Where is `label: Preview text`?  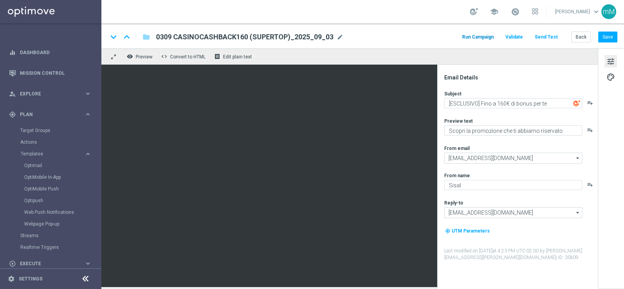 label: Preview text is located at coordinates (458, 121).